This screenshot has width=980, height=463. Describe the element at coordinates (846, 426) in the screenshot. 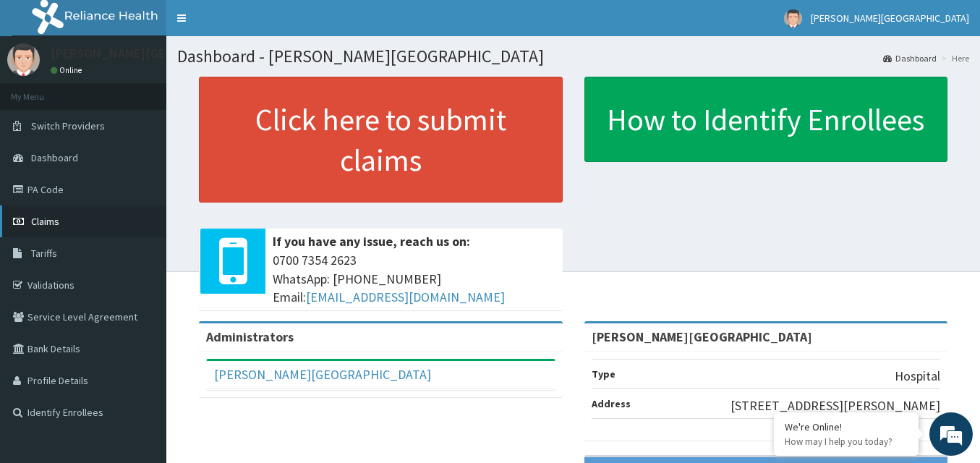

I see `div: We're Online!` at that location.